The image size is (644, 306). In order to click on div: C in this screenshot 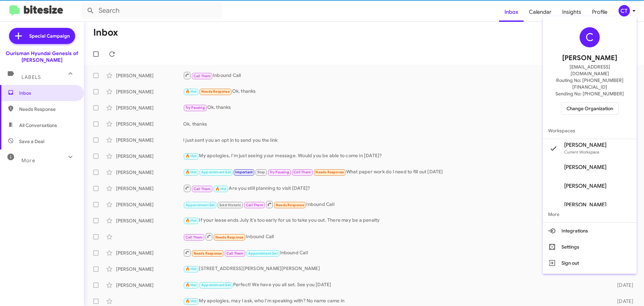, I will do `click(589, 37)`.